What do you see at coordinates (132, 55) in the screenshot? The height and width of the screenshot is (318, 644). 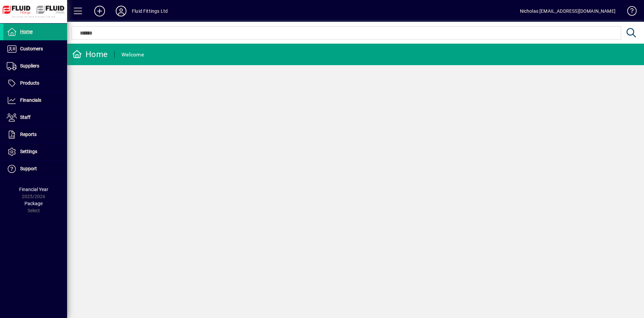 I see `div: Welcome` at bounding box center [132, 55].